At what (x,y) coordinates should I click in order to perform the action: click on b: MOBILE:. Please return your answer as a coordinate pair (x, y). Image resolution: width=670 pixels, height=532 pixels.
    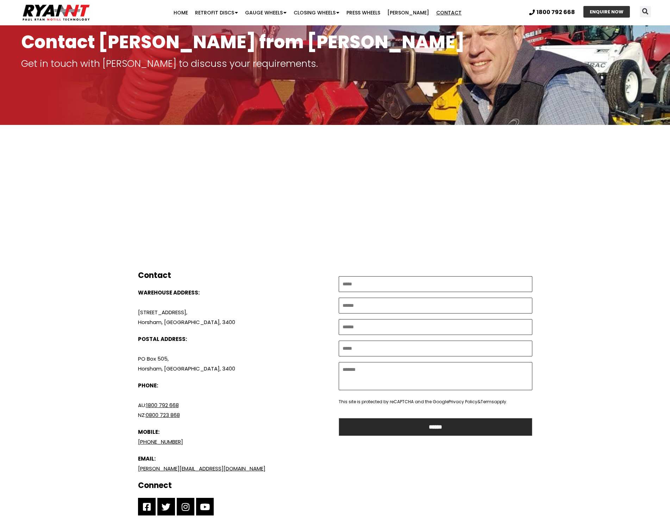
    Looking at the image, I should click on (149, 432).